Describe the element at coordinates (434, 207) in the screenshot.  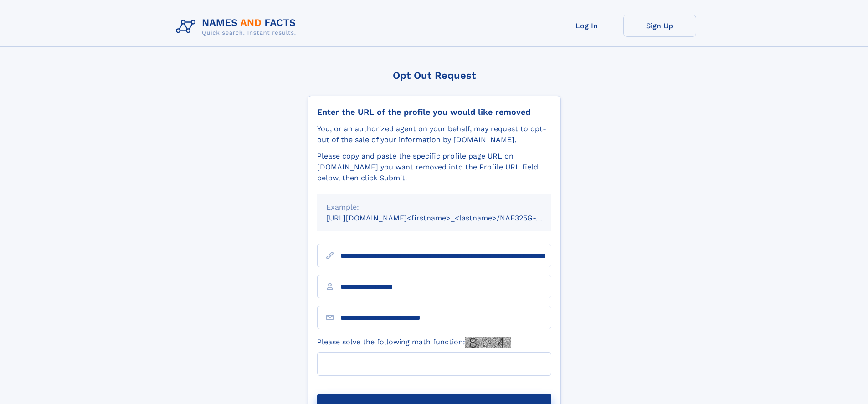
I see `div: Example:` at that location.